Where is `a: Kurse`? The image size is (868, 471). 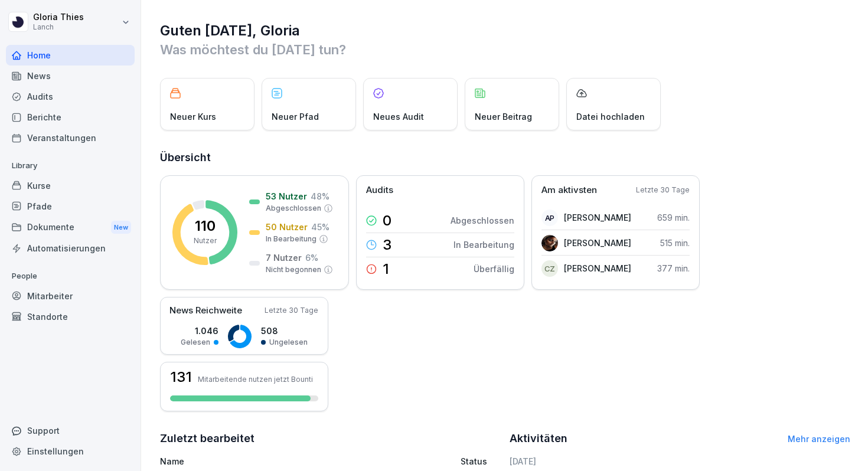 a: Kurse is located at coordinates (70, 185).